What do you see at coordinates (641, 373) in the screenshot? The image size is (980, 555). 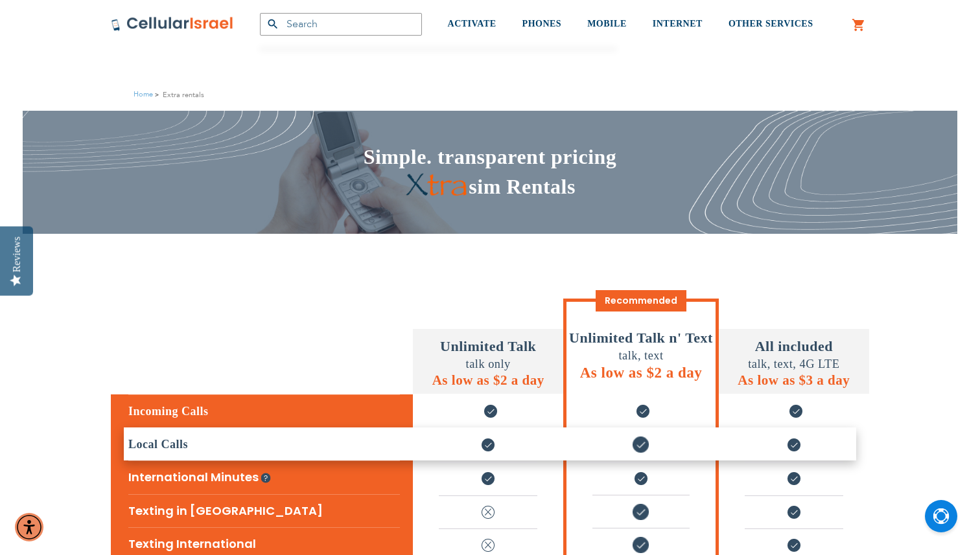 I see `h2: As low as $2 a day` at bounding box center [641, 373].